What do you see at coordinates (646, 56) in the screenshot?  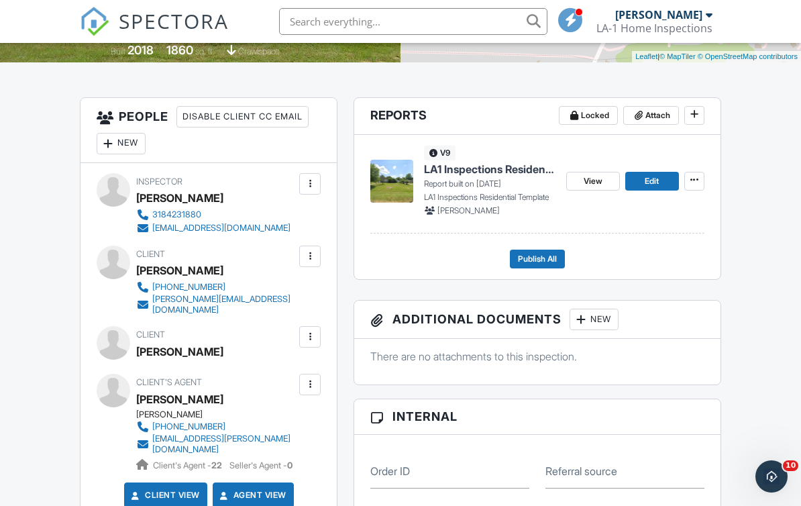 I see `a: Leaflet` at bounding box center [646, 56].